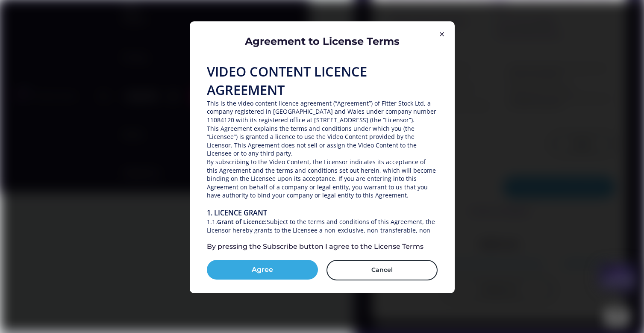 This screenshot has height=333, width=644. What do you see at coordinates (212, 222) in the screenshot?
I see `span: 1.1.` at bounding box center [212, 222].